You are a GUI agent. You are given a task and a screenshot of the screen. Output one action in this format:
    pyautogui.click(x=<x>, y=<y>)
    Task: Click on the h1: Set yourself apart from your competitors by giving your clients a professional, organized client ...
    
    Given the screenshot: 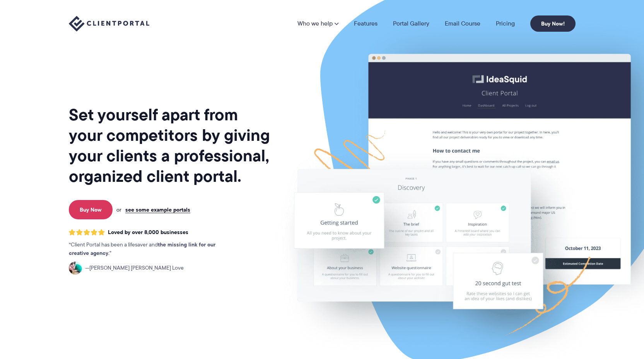 What is the action you would take?
    pyautogui.click(x=170, y=146)
    